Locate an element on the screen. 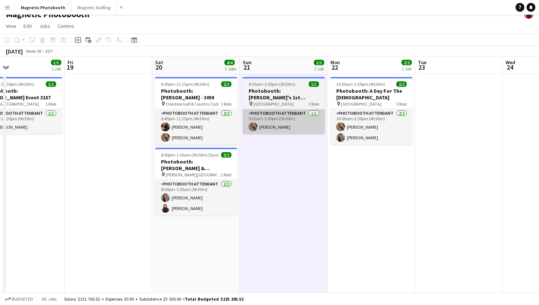  span: Sat is located at coordinates (159, 62).